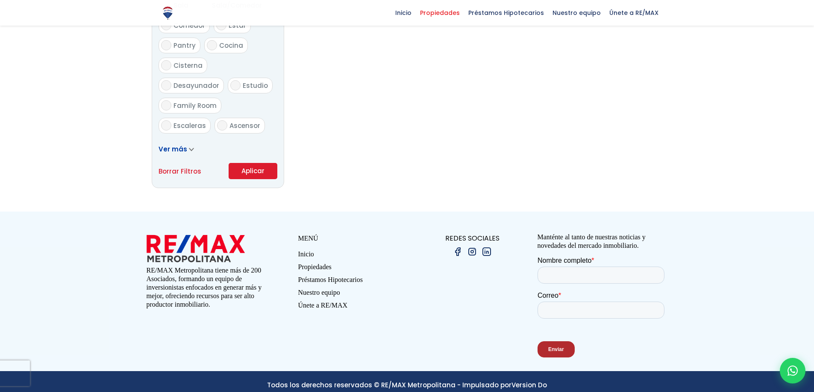  Describe the element at coordinates (166, 45) in the screenshot. I see `input: Pantry` at that location.